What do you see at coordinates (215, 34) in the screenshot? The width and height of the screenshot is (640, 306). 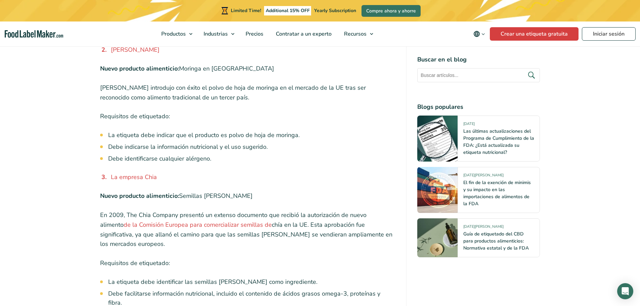 I see `span: Industrias` at bounding box center [215, 34].